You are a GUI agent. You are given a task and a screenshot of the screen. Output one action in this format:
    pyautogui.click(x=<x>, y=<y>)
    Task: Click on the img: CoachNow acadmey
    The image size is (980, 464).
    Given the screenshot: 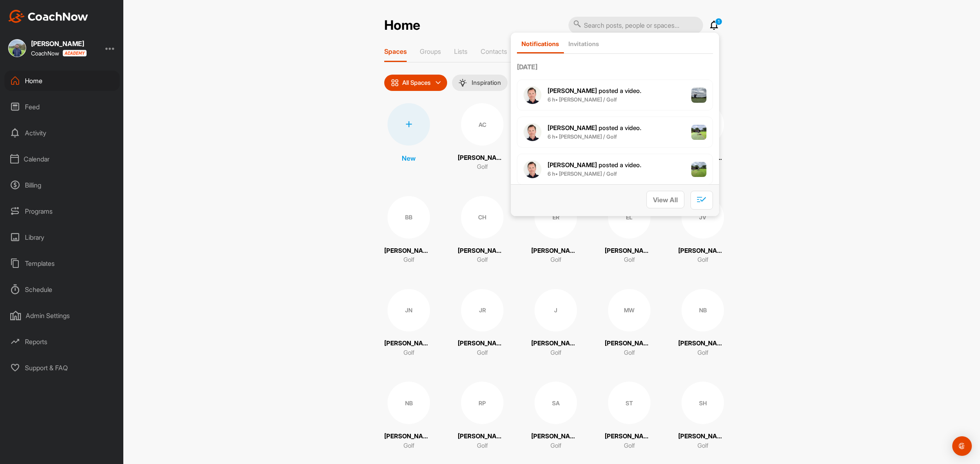 What is the action you would take?
    pyautogui.click(x=74, y=54)
    